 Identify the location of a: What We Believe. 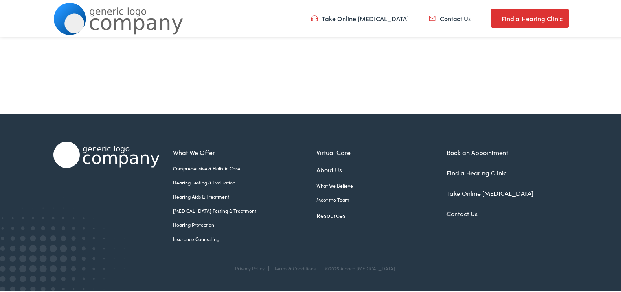
(365, 185).